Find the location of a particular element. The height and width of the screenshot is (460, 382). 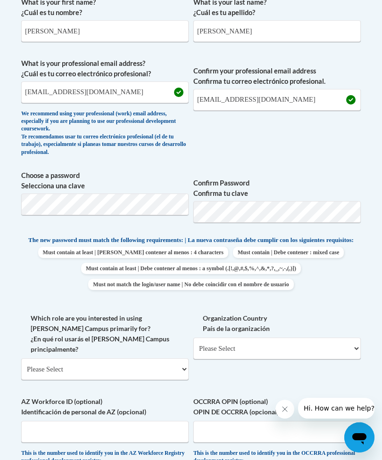

label: Confirm your professional email address Confirma tu correo electrónico profesional. is located at coordinates (277, 76).